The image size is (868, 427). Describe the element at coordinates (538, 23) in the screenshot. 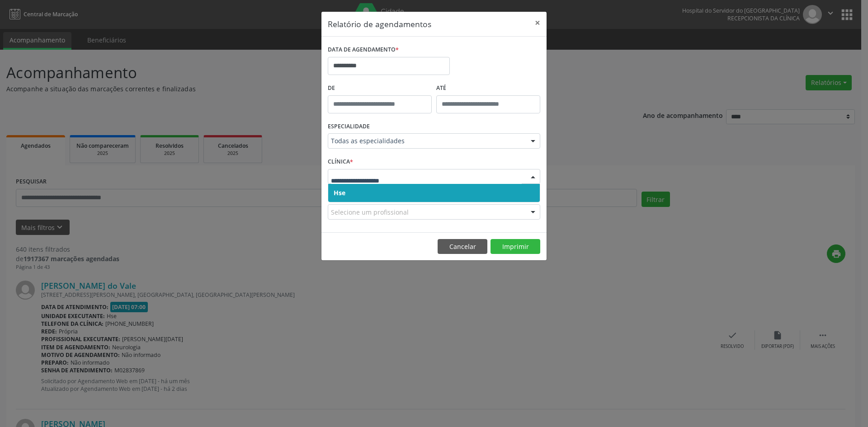

I see `button: Close` at that location.